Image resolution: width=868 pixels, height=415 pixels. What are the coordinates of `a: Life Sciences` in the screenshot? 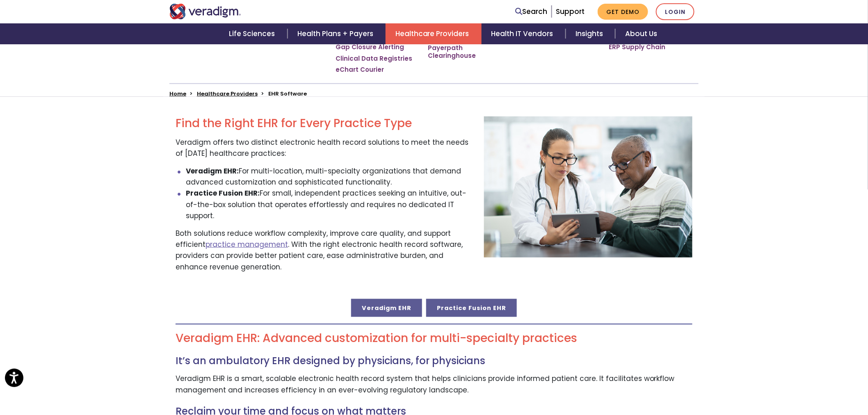 It's located at (253, 34).